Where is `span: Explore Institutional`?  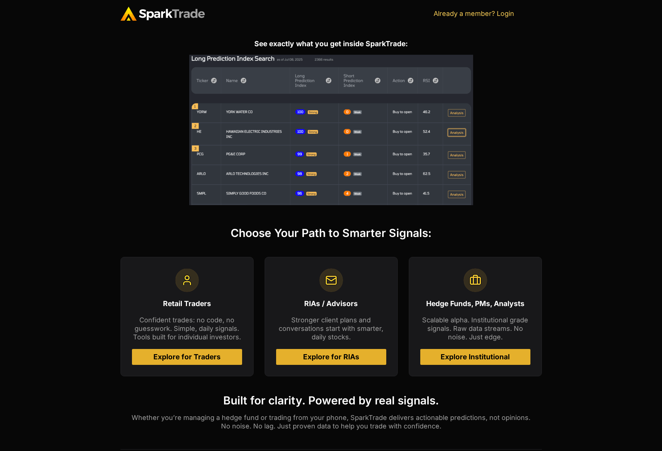
span: Explore Institutional is located at coordinates (475, 357).